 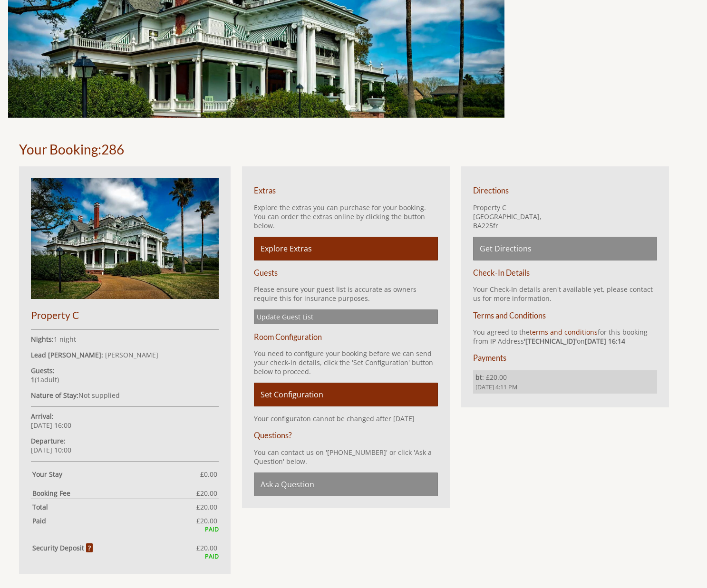 What do you see at coordinates (48, 440) in the screenshot?
I see `strong: Departure:` at bounding box center [48, 440].